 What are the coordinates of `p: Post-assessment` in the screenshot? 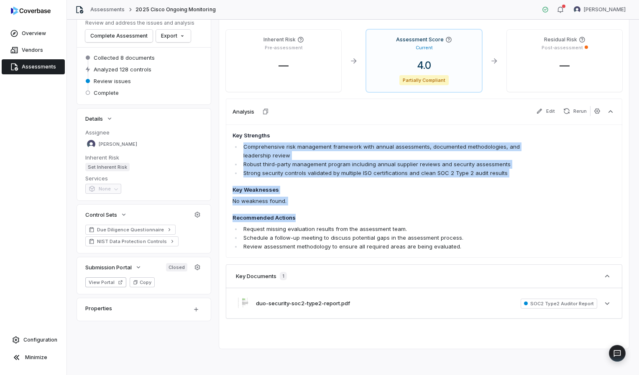 It's located at (562, 48).